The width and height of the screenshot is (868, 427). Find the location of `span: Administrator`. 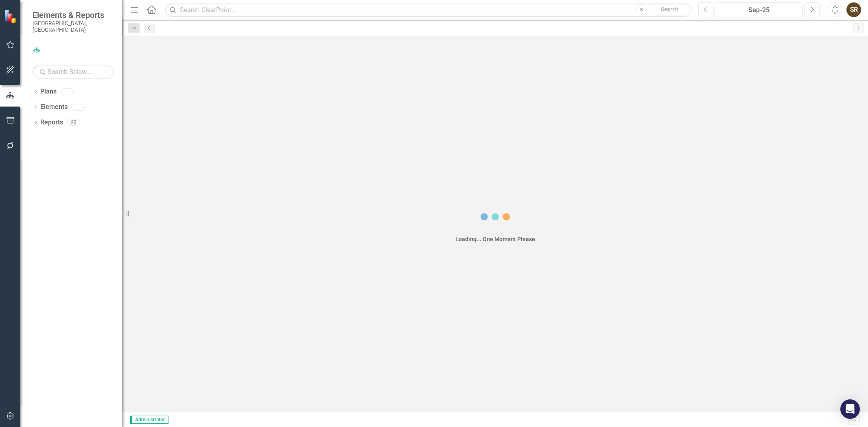

span: Administrator is located at coordinates (150, 419).